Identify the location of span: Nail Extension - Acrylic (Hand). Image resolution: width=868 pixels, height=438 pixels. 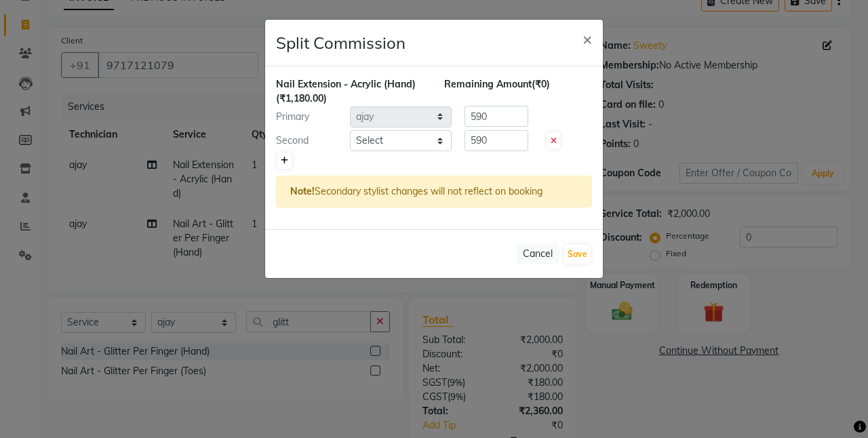
(346, 84).